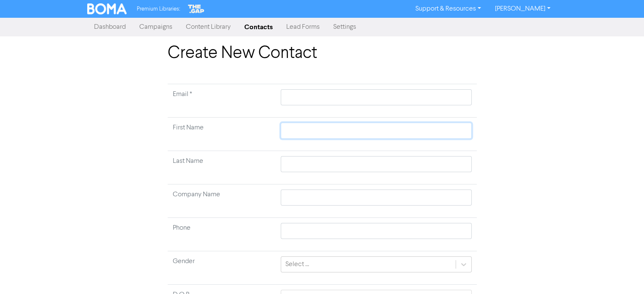 This screenshot has width=644, height=294. I want to click on td: Company Name, so click(222, 201).